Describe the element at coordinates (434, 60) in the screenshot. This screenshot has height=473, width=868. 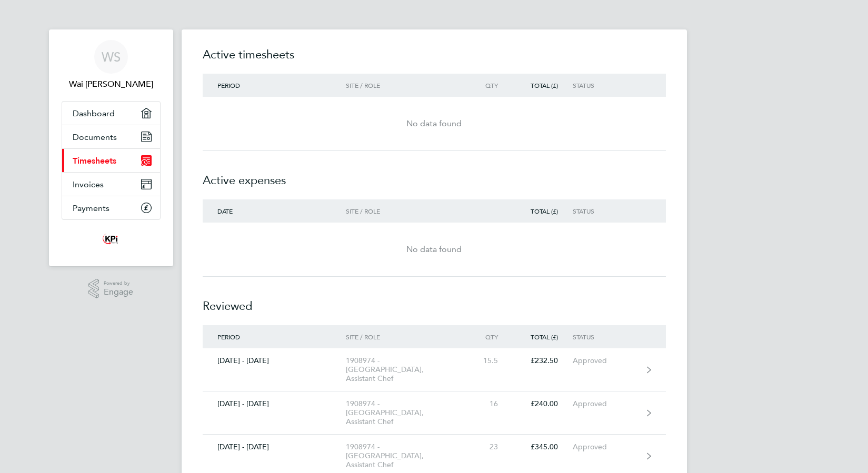
I see `h2: Active timesheets` at that location.